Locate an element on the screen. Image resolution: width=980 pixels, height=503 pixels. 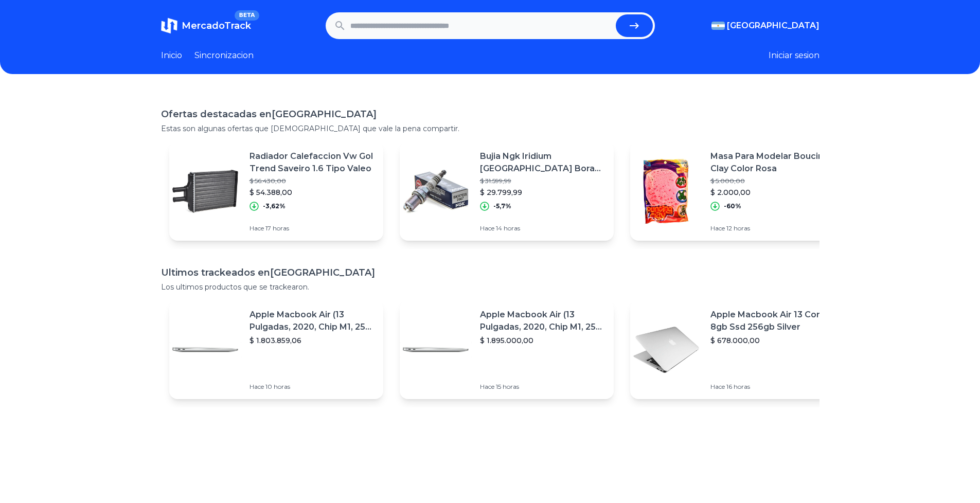
p: -60% is located at coordinates (733, 207).